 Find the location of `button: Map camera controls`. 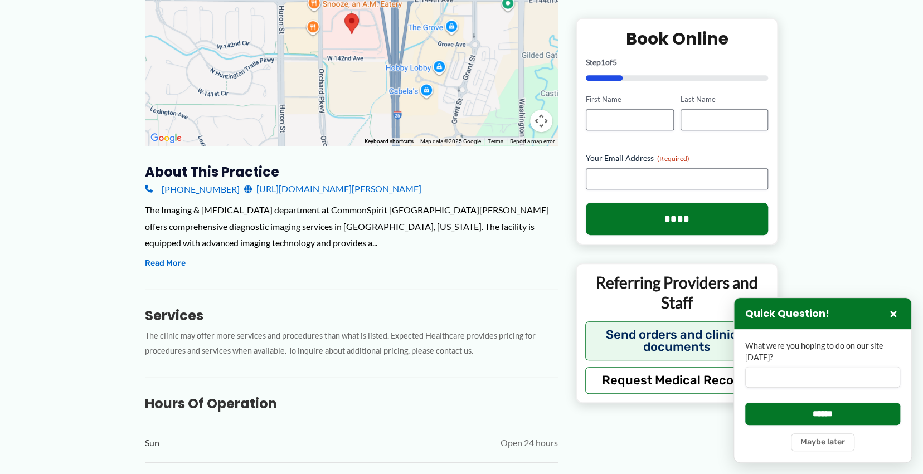

button: Map camera controls is located at coordinates (541, 121).